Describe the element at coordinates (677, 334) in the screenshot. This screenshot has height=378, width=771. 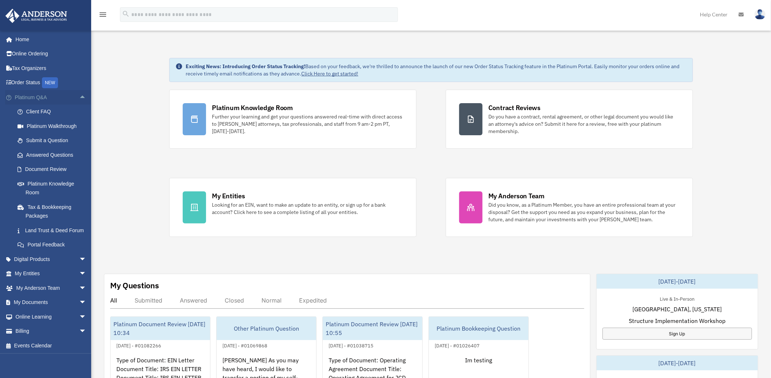
I see `a: Sign Up` at that location.